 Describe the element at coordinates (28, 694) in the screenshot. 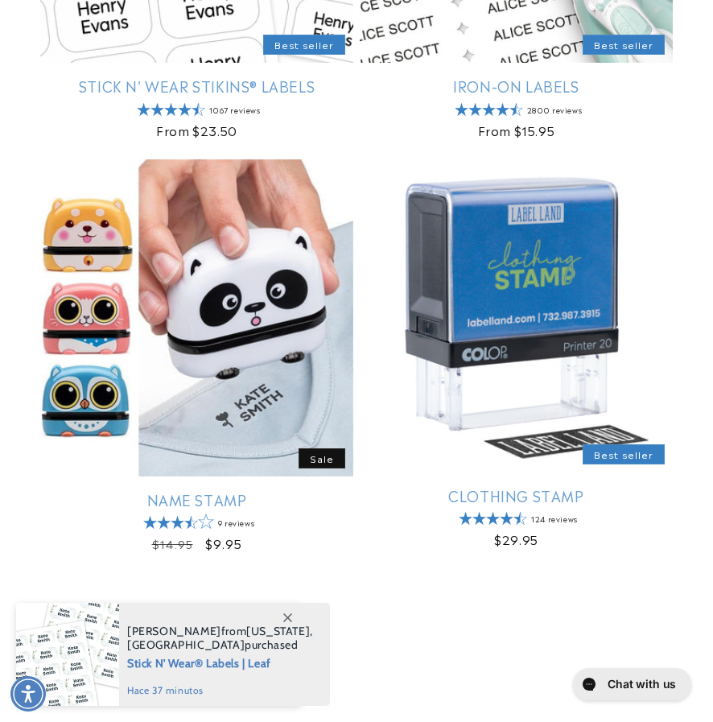

I see `div: Accessibility Menu` at that location.